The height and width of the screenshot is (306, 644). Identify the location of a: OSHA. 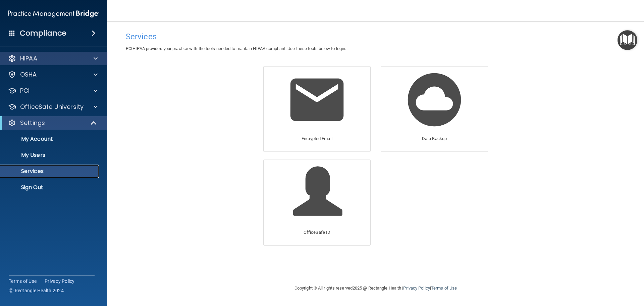
(53, 75).